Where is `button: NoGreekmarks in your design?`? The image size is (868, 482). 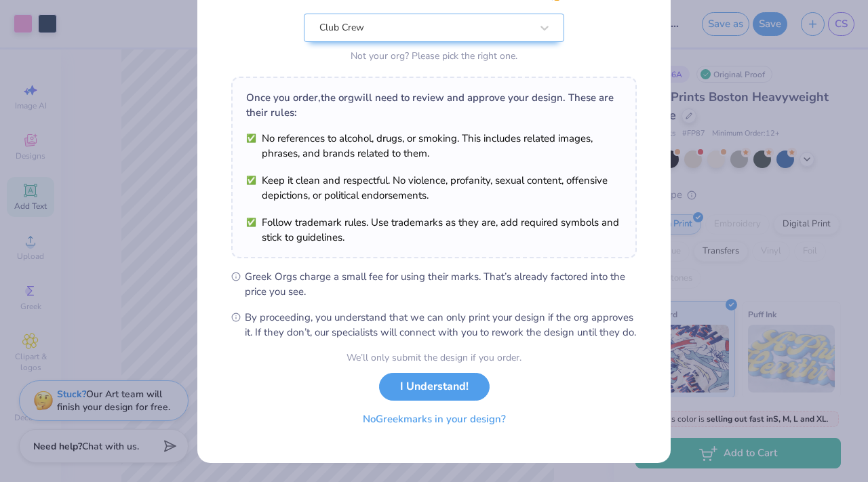 button: NoGreekmarks in your design? is located at coordinates (434, 419).